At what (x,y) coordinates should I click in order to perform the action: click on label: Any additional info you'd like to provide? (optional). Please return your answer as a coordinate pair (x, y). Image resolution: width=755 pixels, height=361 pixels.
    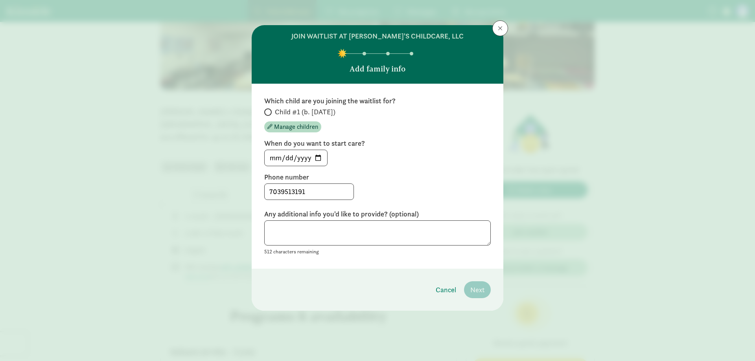
    Looking at the image, I should click on (378, 214).